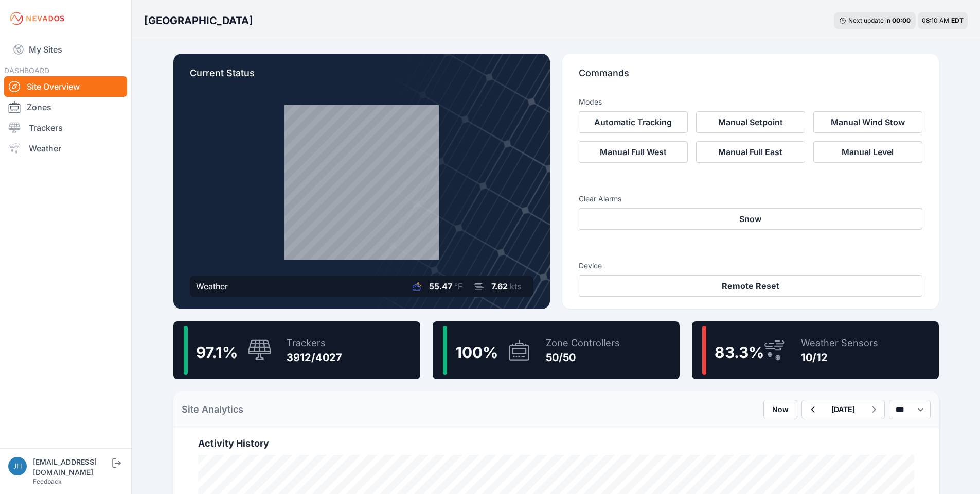  What do you see at coordinates (65, 86) in the screenshot?
I see `a: Site Overview` at bounding box center [65, 86].